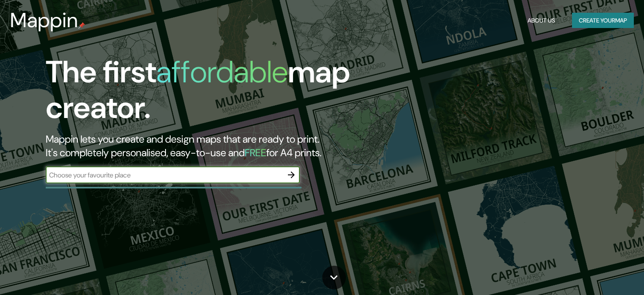 Image resolution: width=644 pixels, height=295 pixels. What do you see at coordinates (44, 20) in the screenshot?
I see `h3: Mappin` at bounding box center [44, 20].